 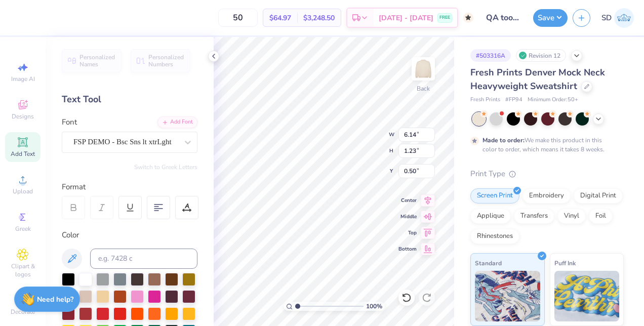 What do you see at coordinates (553, 100) in the screenshot?
I see `span: Minimum Order: 50 +` at bounding box center [553, 100].